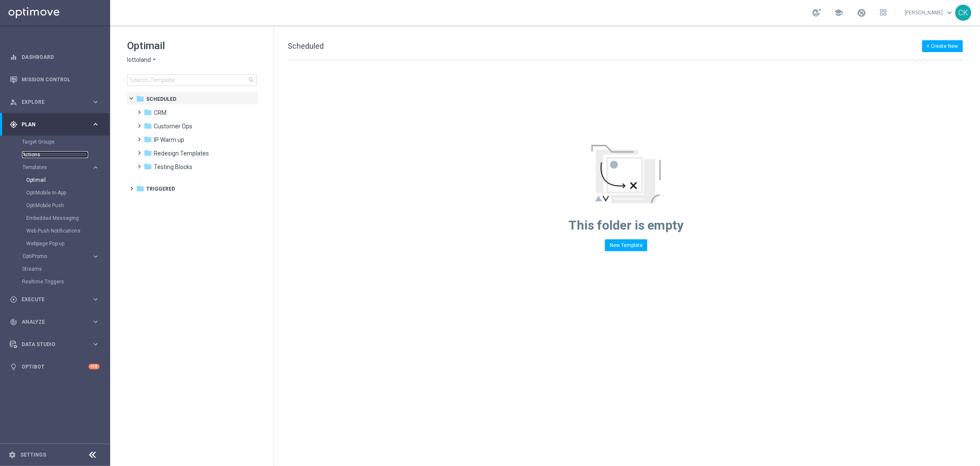  I want to click on i: settings, so click(12, 455).